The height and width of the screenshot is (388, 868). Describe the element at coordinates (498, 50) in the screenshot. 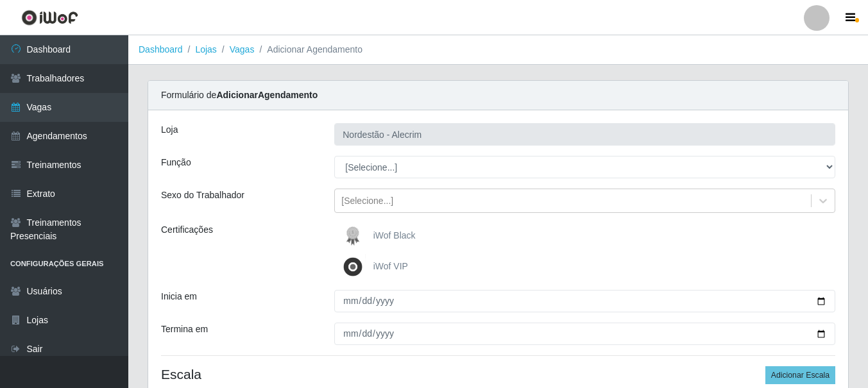

I see `nav: breadcrumb` at that location.